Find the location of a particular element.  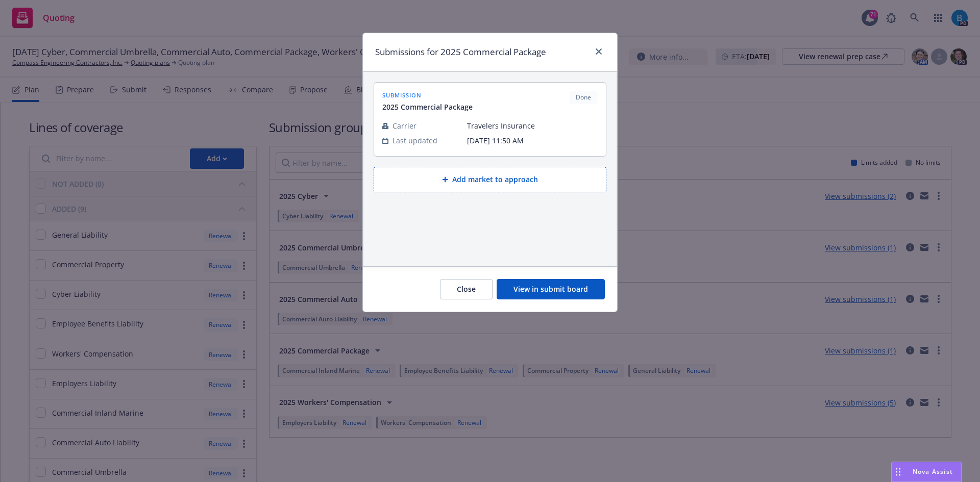

span: Nova Assist is located at coordinates (932, 471).